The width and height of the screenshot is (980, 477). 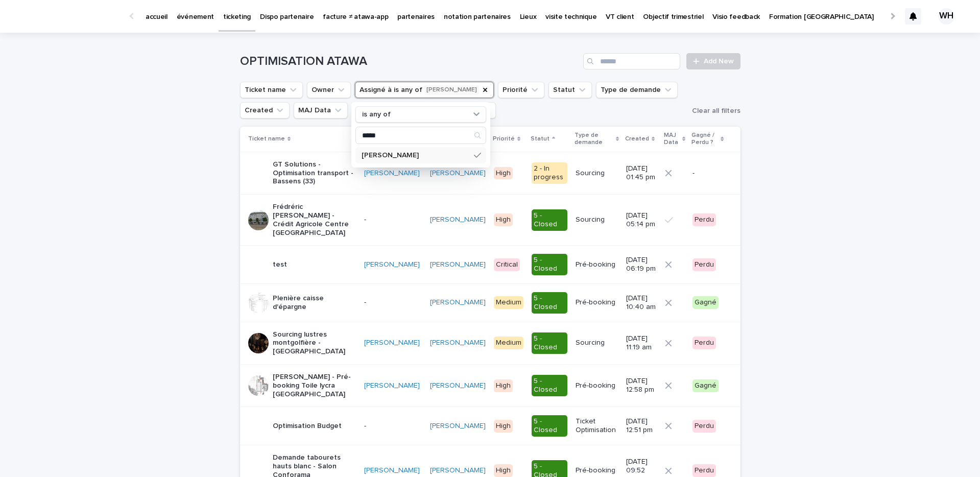 What do you see at coordinates (329, 90) in the screenshot?
I see `button: Owner` at bounding box center [329, 90].